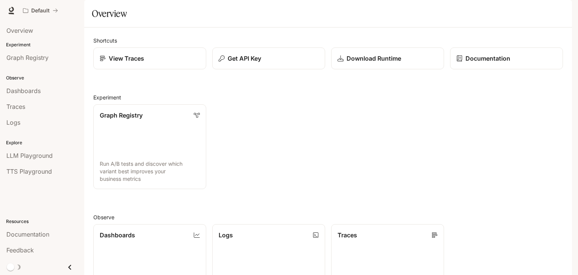 Image resolution: width=578 pixels, height=275 pixels. What do you see at coordinates (244, 58) in the screenshot?
I see `p: Get API Key` at bounding box center [244, 58].